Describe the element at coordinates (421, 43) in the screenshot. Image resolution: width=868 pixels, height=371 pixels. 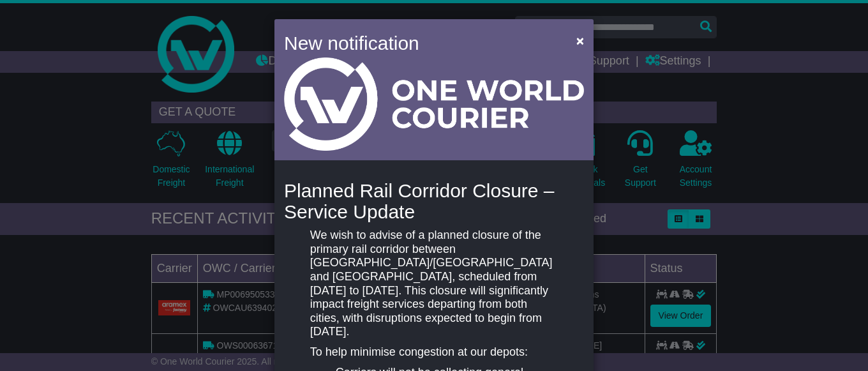
I see `h4: New notification` at that location.